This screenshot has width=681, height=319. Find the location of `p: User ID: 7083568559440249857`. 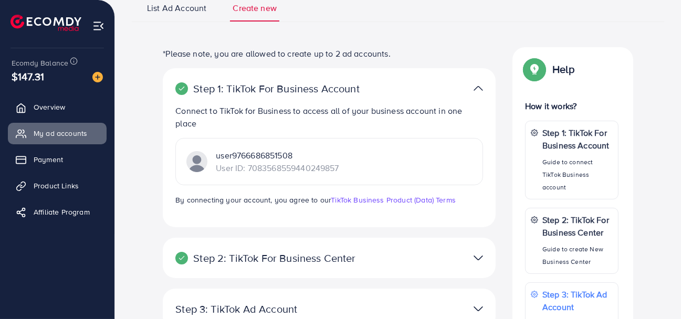

p: User ID: 7083568559440249857 is located at coordinates (277, 168).